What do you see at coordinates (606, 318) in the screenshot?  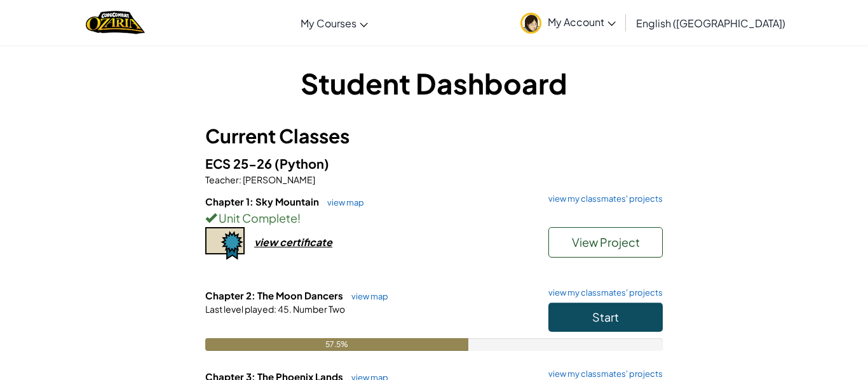 I see `button: Start` at bounding box center [606, 318].